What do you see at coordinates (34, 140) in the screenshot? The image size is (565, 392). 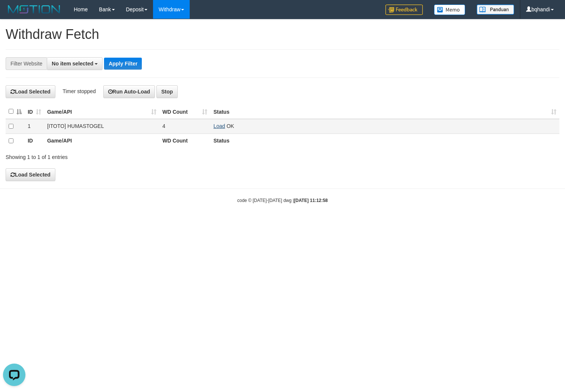 I see `th: ID` at bounding box center [34, 140].